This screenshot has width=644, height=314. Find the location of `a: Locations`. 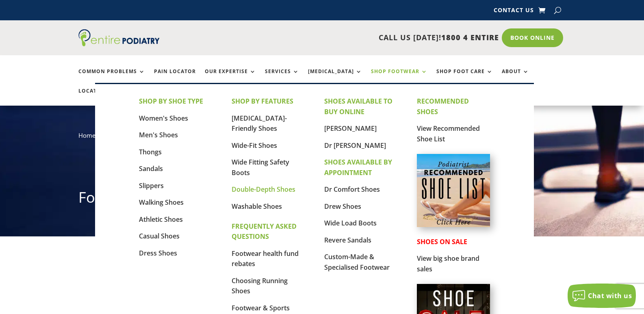

a: Locations is located at coordinates (99, 96).